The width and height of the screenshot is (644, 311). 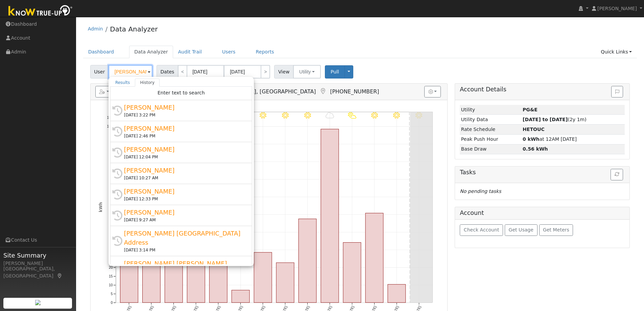 What do you see at coordinates (472, 213) in the screenshot?
I see `h5: Account` at bounding box center [472, 213].